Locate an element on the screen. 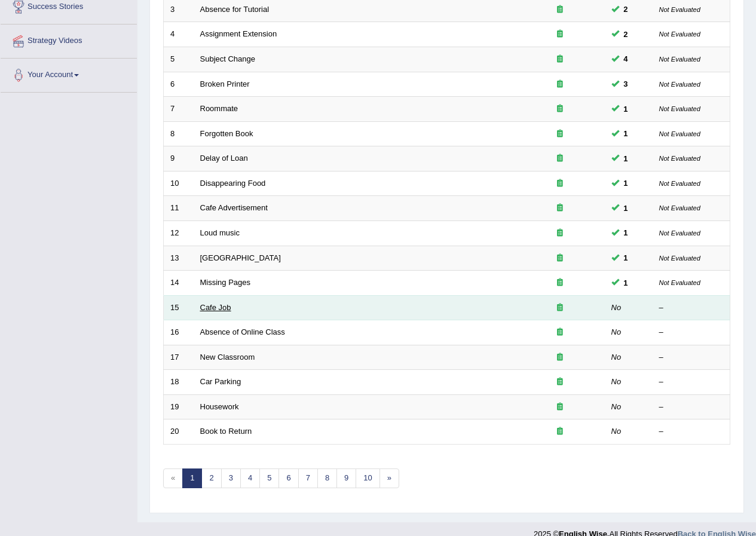 The height and width of the screenshot is (536, 756). a: Absence for Tutorial is located at coordinates (235, 9).